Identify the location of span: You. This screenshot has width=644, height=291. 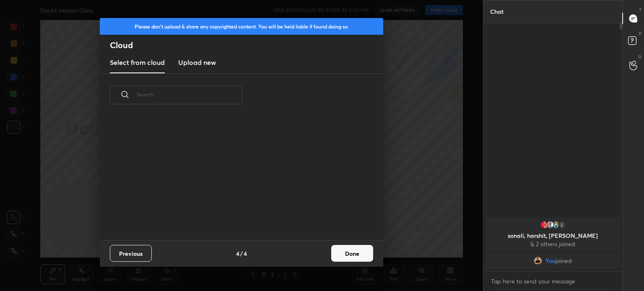
(551, 261).